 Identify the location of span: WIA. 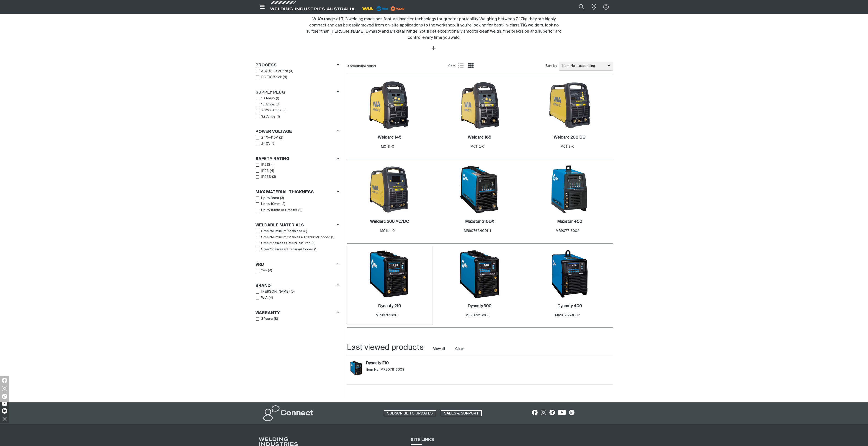
(264, 298).